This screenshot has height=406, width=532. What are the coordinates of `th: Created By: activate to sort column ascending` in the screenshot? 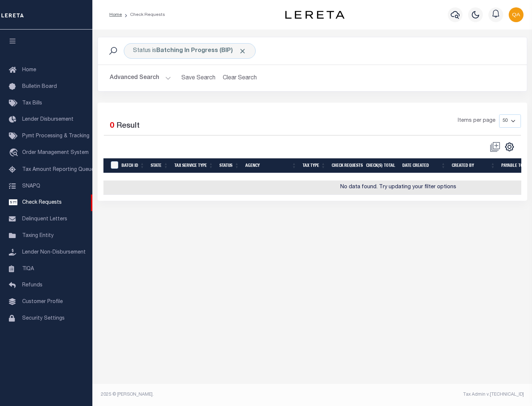 It's located at (474, 166).